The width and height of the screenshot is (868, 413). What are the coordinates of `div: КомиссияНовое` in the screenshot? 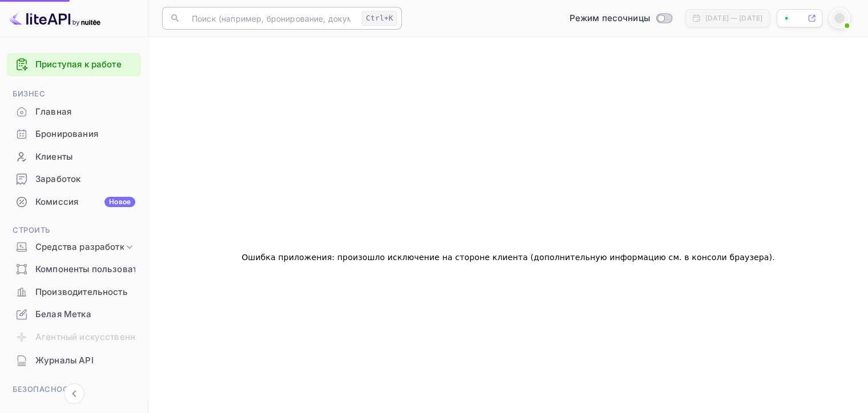 It's located at (73, 202).